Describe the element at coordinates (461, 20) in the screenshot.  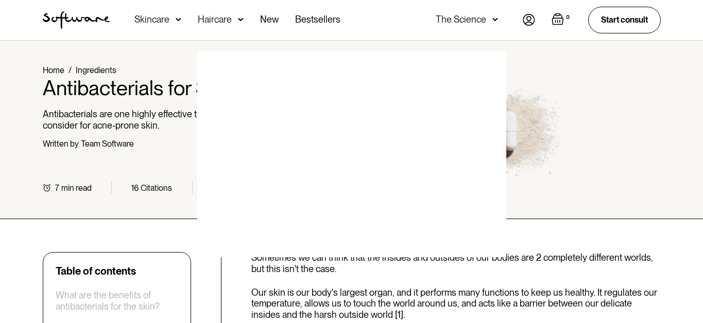
I see `div: The Science` at that location.